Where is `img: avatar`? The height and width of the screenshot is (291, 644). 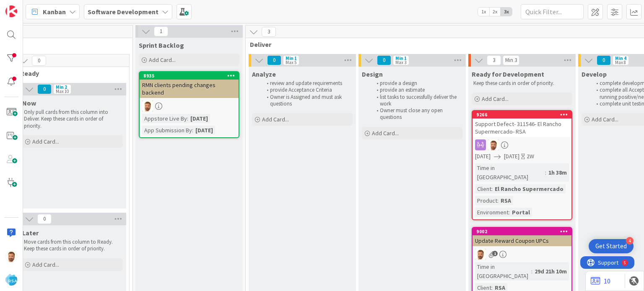
img: avatar is located at coordinates (11, 280).